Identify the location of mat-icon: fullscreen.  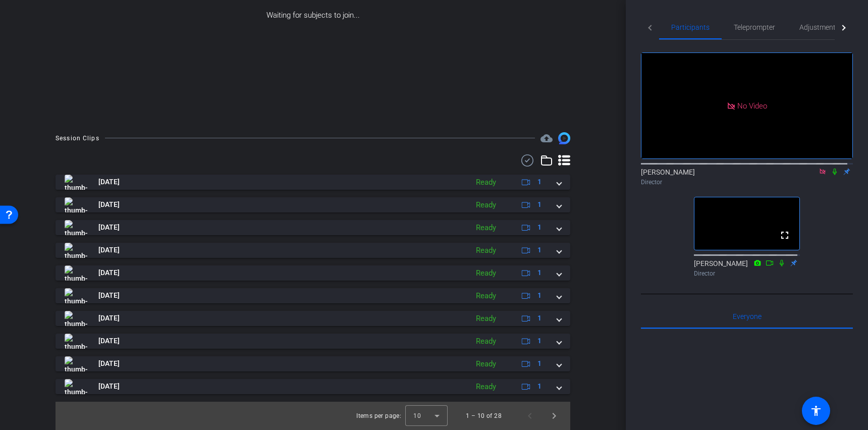
(785, 235).